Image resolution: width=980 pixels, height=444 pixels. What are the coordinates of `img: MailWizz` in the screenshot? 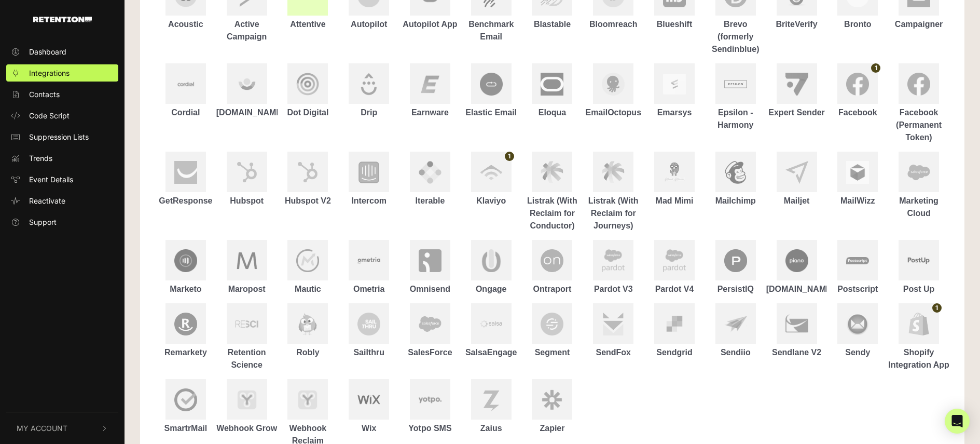 It's located at (857, 172).